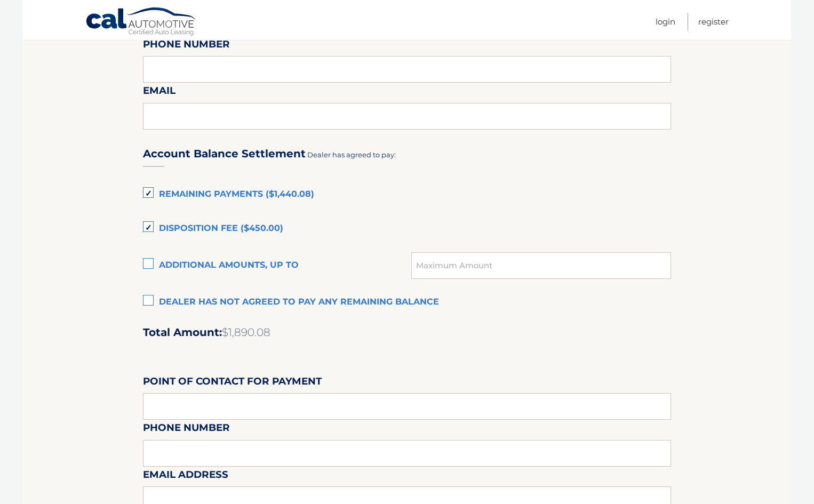 The height and width of the screenshot is (504, 814). What do you see at coordinates (277, 265) in the screenshot?
I see `label: Additional amounts, up to` at bounding box center [277, 265].